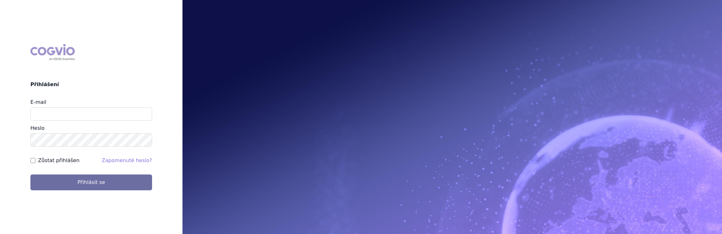 Image resolution: width=722 pixels, height=234 pixels. What do you see at coordinates (91, 85) in the screenshot?
I see `h2: Přihlášení` at bounding box center [91, 85].